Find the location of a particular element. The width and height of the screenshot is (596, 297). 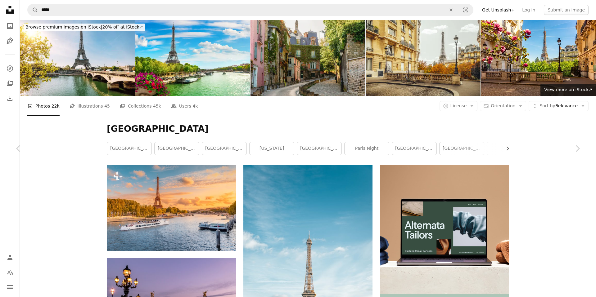

img: Autumn in Paris is located at coordinates (424, 58).